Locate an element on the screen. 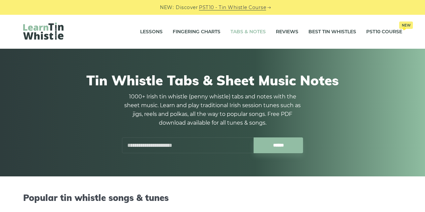 The image size is (425, 212). a: Tabs & Notes is located at coordinates (248, 32).